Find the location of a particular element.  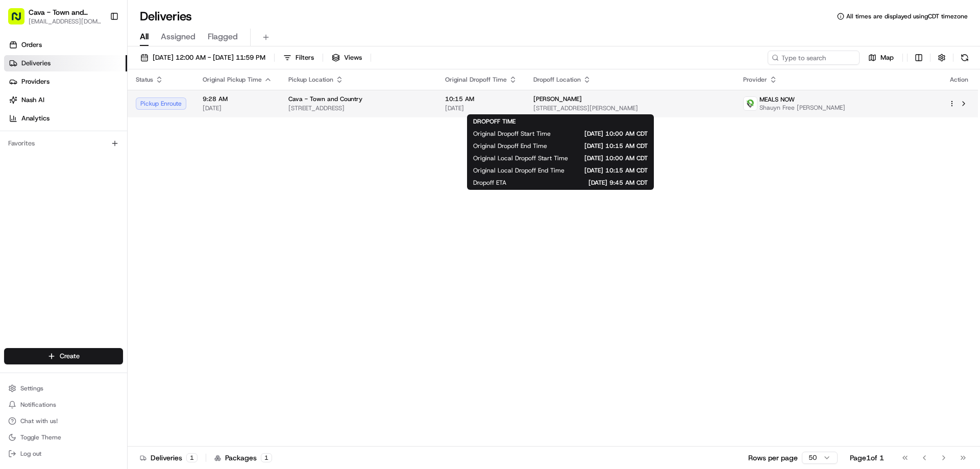

span: Original Local Dropoff End Time is located at coordinates (519, 170).